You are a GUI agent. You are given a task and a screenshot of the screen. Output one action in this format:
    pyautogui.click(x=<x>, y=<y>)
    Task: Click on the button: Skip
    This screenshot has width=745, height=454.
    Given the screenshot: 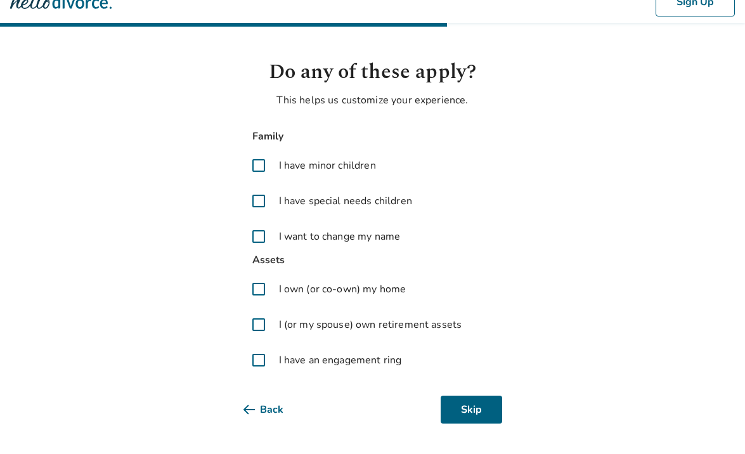 What is the action you would take?
    pyautogui.click(x=471, y=409)
    